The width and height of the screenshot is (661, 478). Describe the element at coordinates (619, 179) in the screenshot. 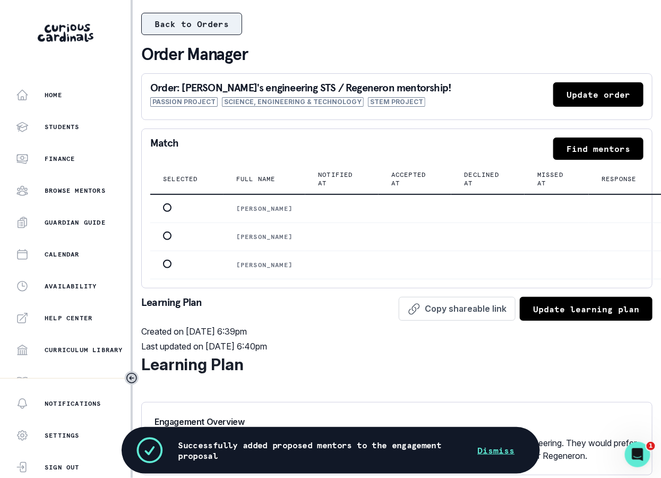

I see `p: Response` at that location.